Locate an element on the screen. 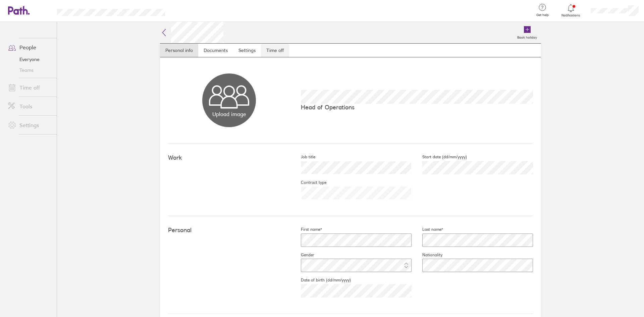  label: Last name* is located at coordinates (427, 229).